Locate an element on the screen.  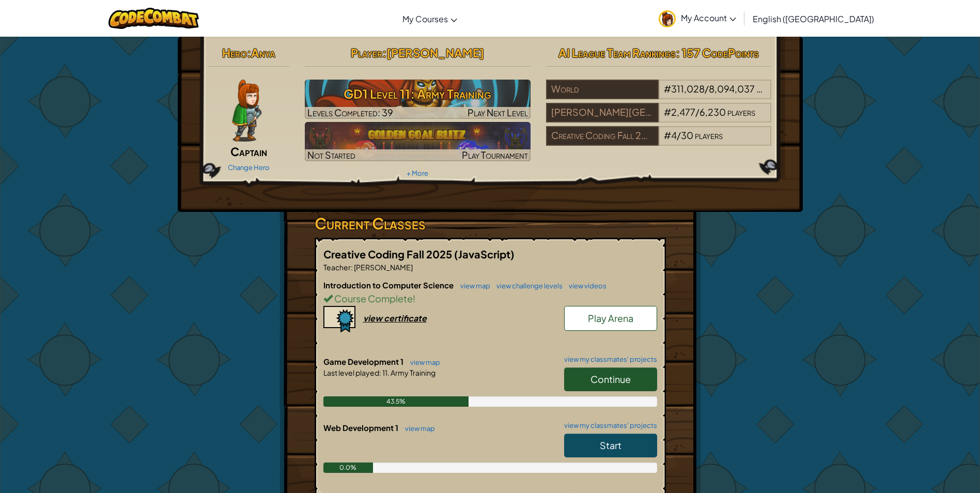
span: Introduction to Computer Science is located at coordinates (389, 285).